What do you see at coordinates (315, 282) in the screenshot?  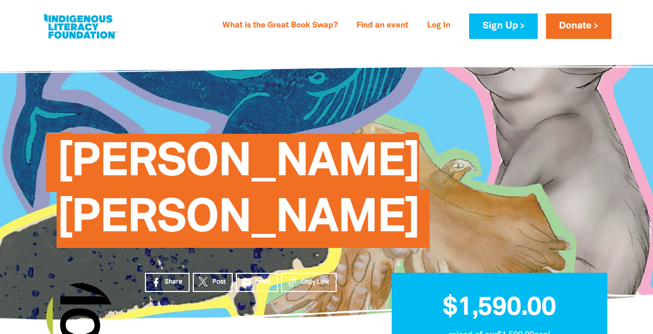 I see `span: Copy Link` at bounding box center [315, 282].